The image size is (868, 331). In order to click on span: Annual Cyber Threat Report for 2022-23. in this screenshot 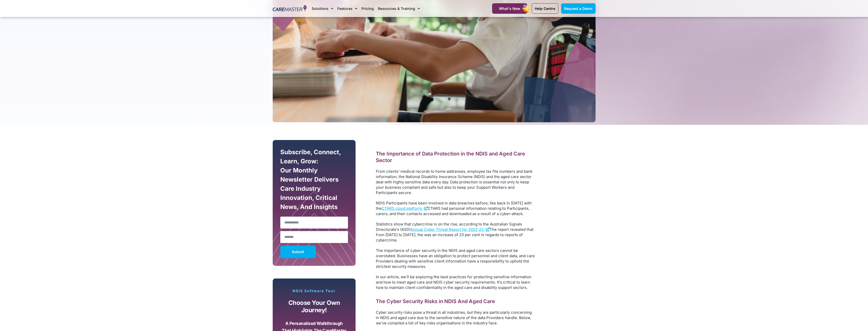, I will do `click(447, 229)`.